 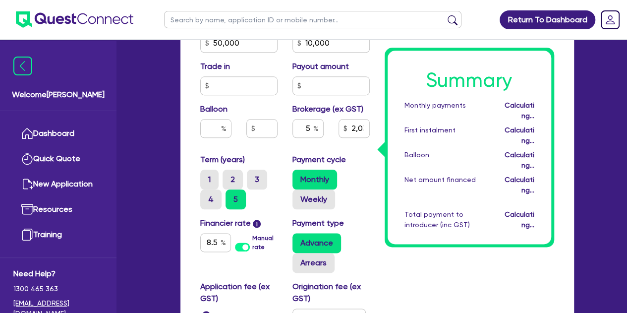 What do you see at coordinates (230, 223) in the screenshot?
I see `label: Financier rate` at bounding box center [230, 223].